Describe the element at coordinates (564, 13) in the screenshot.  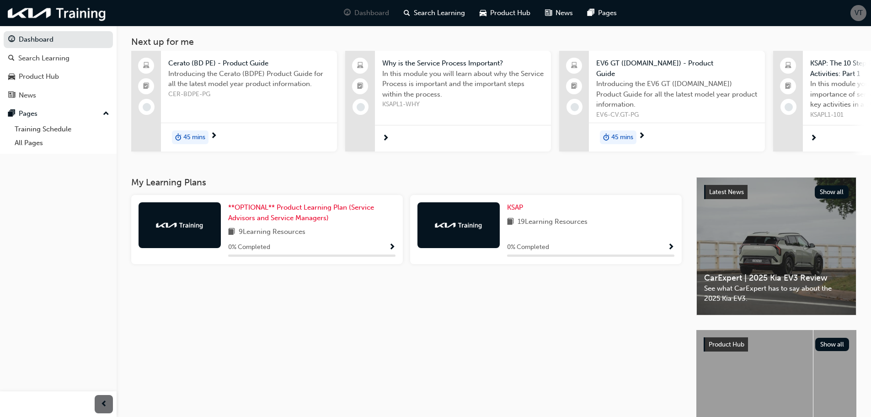
I see `span: News` at that location.